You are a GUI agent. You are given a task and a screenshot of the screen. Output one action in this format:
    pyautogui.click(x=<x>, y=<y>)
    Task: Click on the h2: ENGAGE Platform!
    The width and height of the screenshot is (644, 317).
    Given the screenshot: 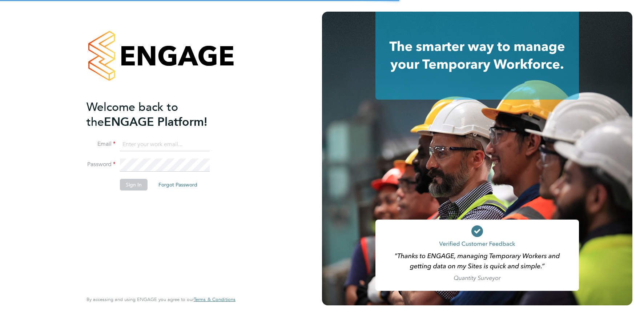 What is the action you would take?
    pyautogui.click(x=158, y=115)
    